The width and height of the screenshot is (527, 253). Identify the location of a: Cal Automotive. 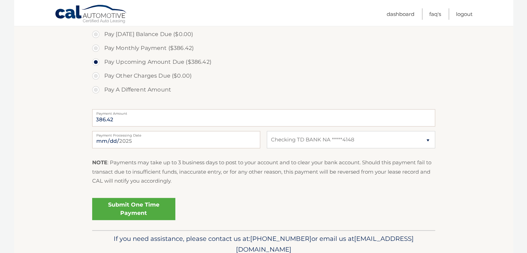
(91, 15).